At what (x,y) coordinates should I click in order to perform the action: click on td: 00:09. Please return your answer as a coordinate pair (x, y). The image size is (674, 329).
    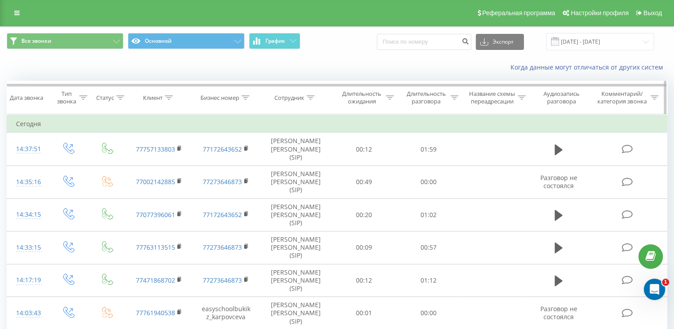
    Looking at the image, I should click on (364, 248).